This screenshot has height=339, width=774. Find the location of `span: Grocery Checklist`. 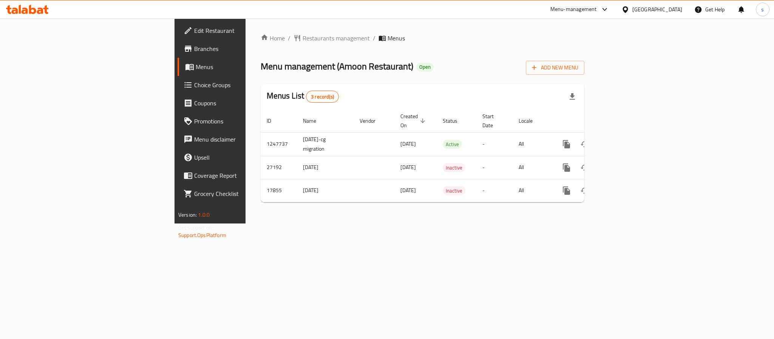

span: Grocery Checklist is located at coordinates (246, 194).